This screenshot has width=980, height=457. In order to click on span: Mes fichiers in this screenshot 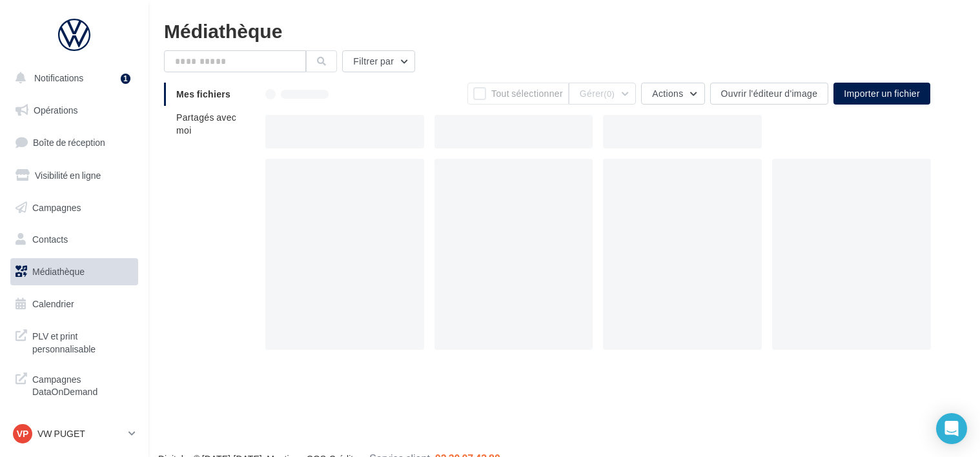, I will do `click(203, 94)`.